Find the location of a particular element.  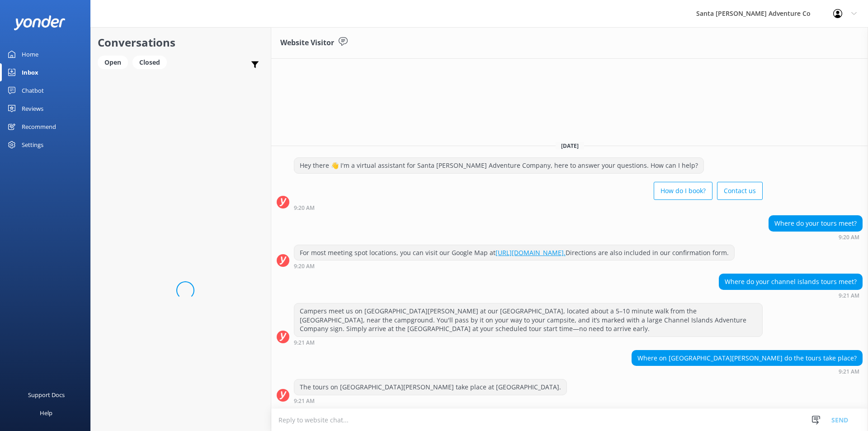

div: Inbox is located at coordinates (30, 73).